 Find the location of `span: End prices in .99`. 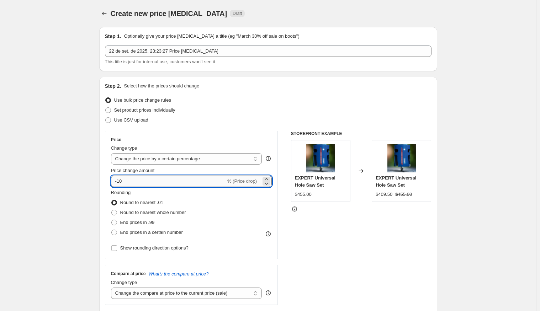

span: End prices in .99 is located at coordinates (137, 222).